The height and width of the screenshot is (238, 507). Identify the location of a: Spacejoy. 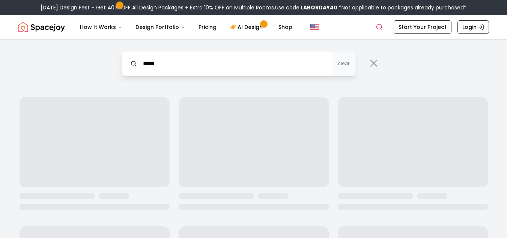
(41, 27).